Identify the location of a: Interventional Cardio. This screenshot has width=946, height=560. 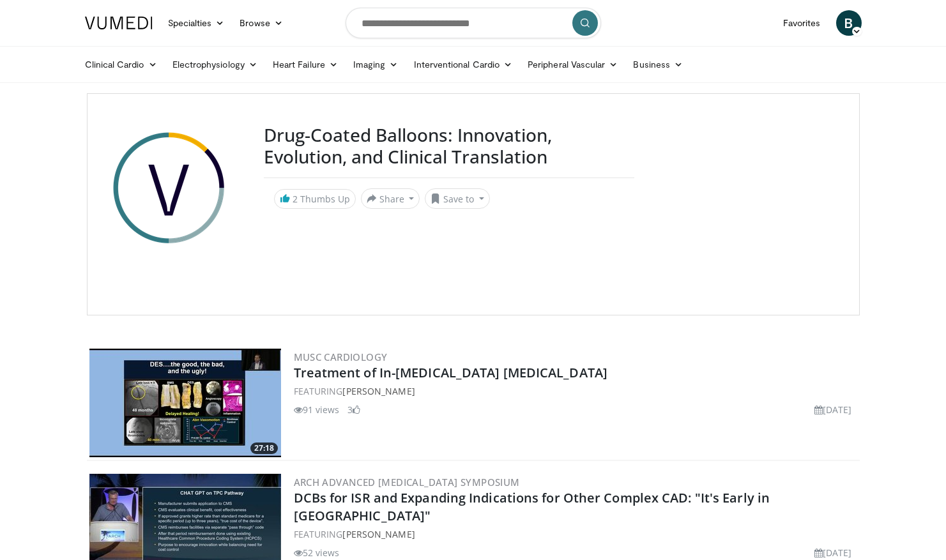
(463, 64).